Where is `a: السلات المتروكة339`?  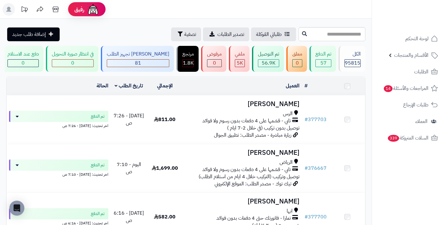 a: السلات المتروكة339 is located at coordinates (409, 138).